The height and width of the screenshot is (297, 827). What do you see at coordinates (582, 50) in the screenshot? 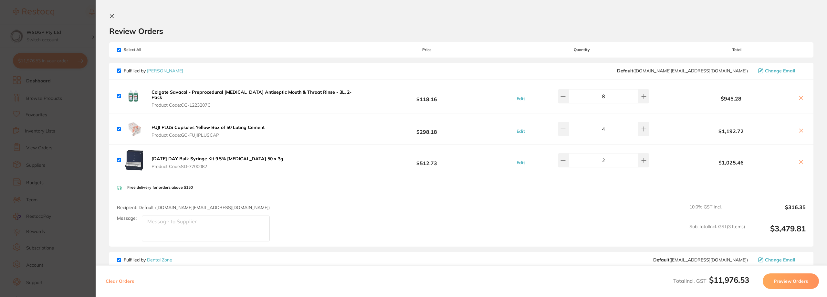
I see `span: Quantity` at bounding box center [582, 50].